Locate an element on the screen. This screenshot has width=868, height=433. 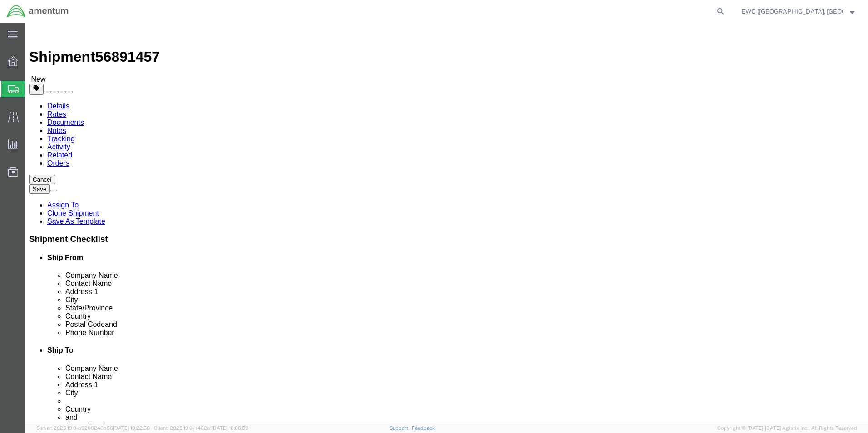
span: Client: 2025.19.0-1f462a1 is located at coordinates (201, 428).